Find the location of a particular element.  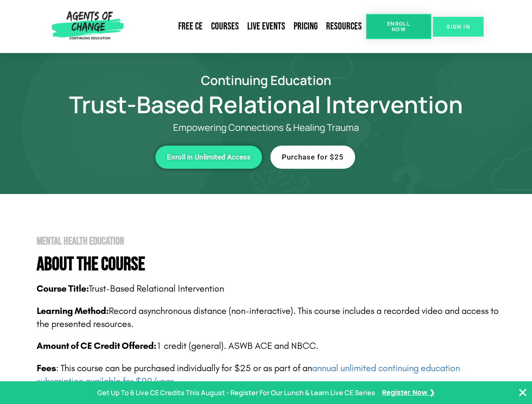

span: Register Now ❯ is located at coordinates (408, 393).